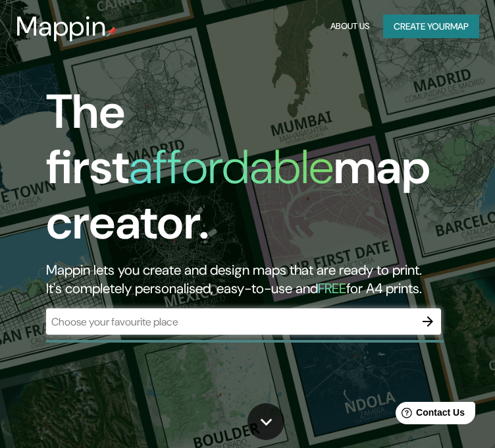 The height and width of the screenshot is (448, 495). Describe the element at coordinates (61, 27) in the screenshot. I see `h3: Mappin` at that location.